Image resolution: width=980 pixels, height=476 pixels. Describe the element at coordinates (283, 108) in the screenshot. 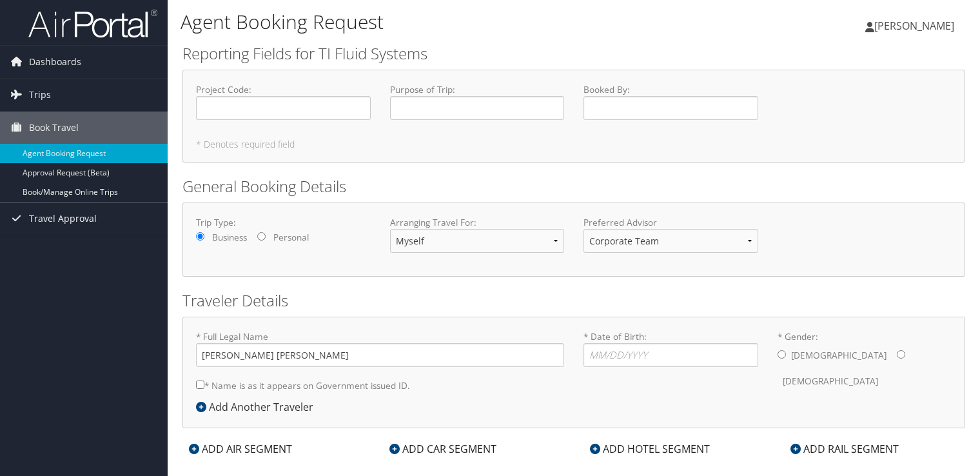

I see `input: Project Code:` at that location.